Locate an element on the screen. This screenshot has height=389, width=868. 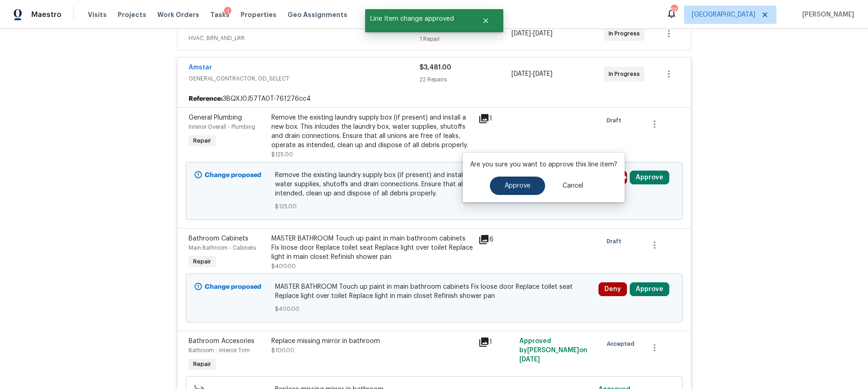
div: 1 Repair is located at coordinates (465, 39).